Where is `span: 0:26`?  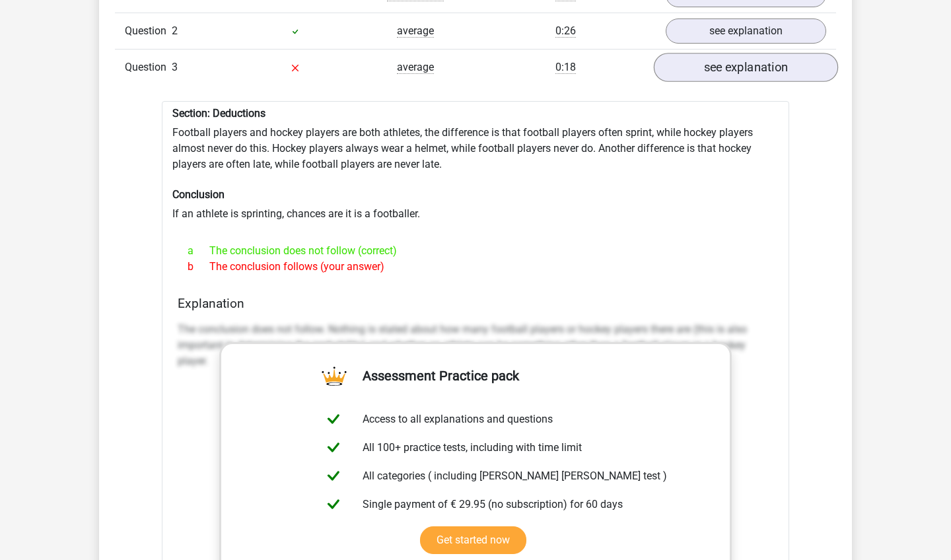
span: 0:26 is located at coordinates (565, 31).